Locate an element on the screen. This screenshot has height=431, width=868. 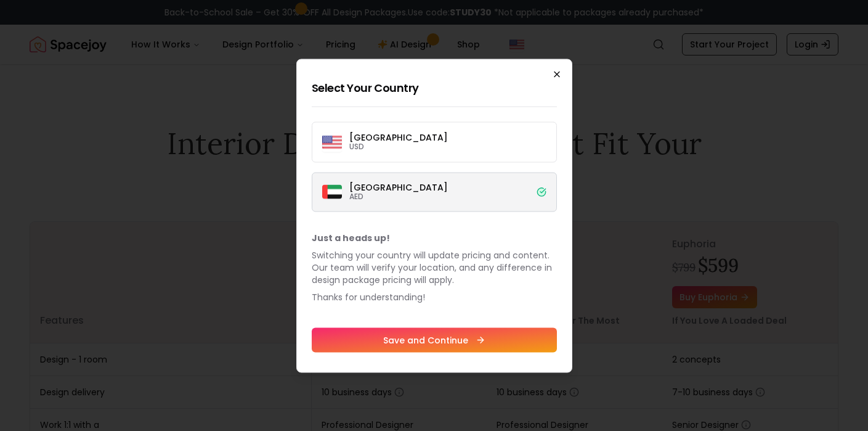
p: USD is located at coordinates (399, 146).